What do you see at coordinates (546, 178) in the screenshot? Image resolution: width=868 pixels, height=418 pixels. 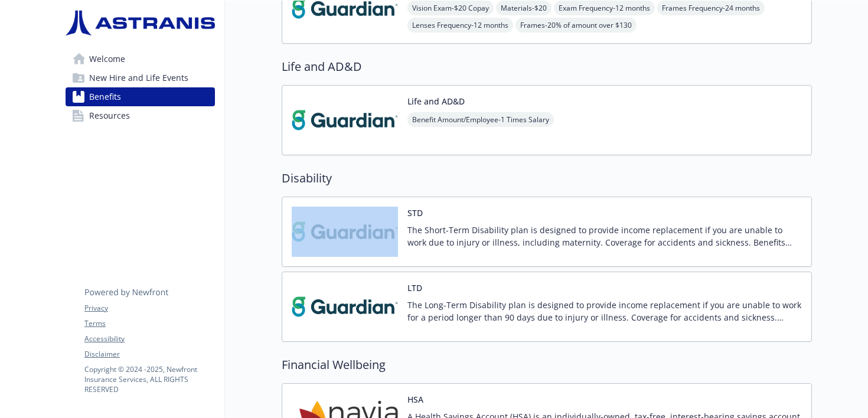 I see `h2: Disability` at bounding box center [546, 178].